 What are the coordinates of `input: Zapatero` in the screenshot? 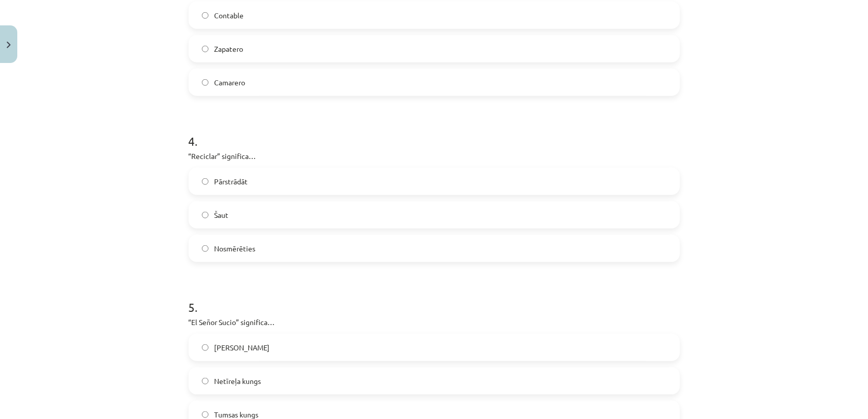 It's located at (205, 49).